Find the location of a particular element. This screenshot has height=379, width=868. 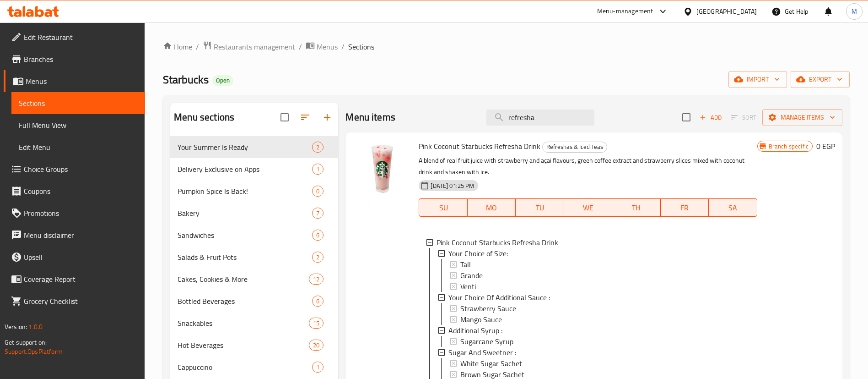

a: Coupons is located at coordinates (74, 191).